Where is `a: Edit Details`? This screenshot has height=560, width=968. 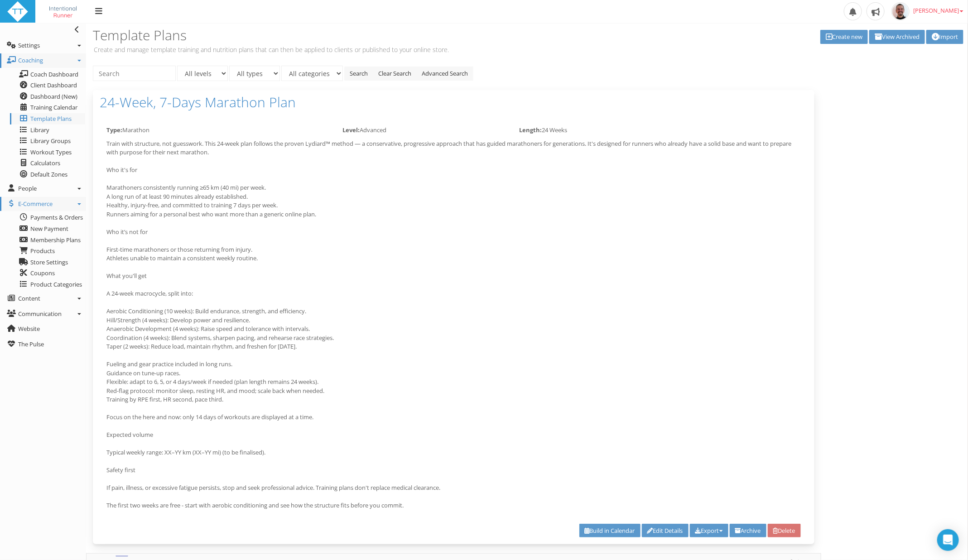
a: Edit Details is located at coordinates (665, 531).